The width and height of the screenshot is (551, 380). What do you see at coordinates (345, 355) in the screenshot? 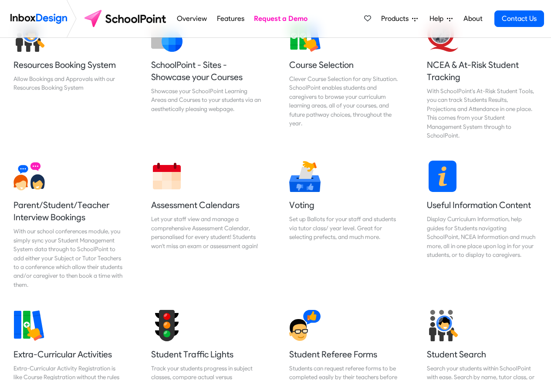
I see `h5: Student Referee Forms` at bounding box center [345, 355].